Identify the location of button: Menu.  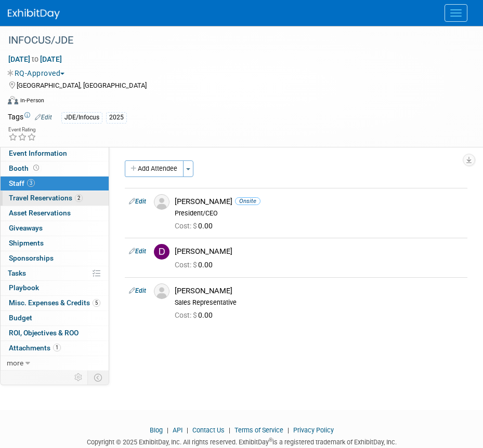
(456, 13).